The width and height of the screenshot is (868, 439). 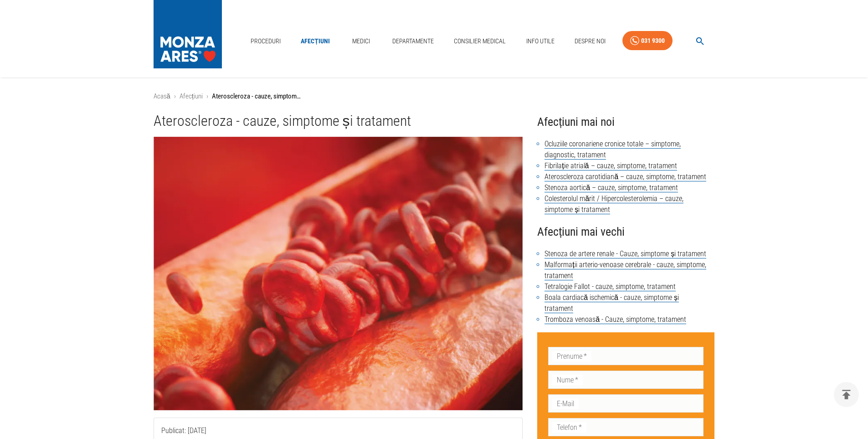 What do you see at coordinates (434, 96) in the screenshot?
I see `nav: breadcrumb` at bounding box center [434, 96].